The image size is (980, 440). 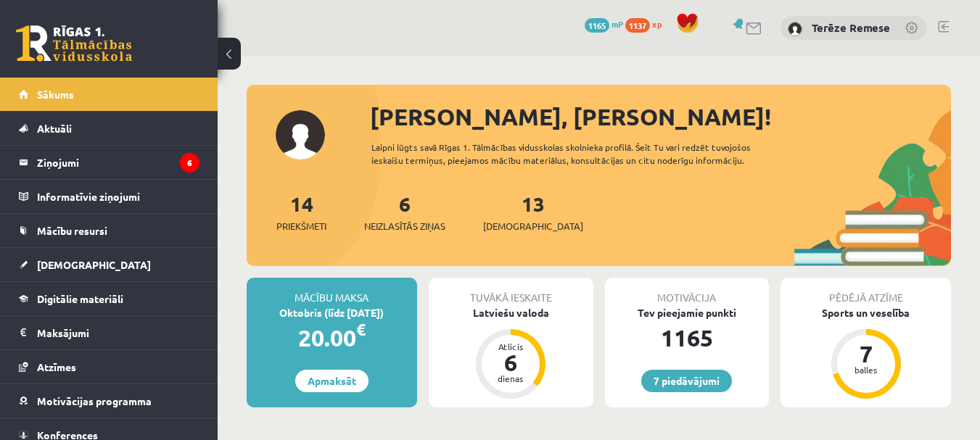 I want to click on div: 7, so click(x=866, y=354).